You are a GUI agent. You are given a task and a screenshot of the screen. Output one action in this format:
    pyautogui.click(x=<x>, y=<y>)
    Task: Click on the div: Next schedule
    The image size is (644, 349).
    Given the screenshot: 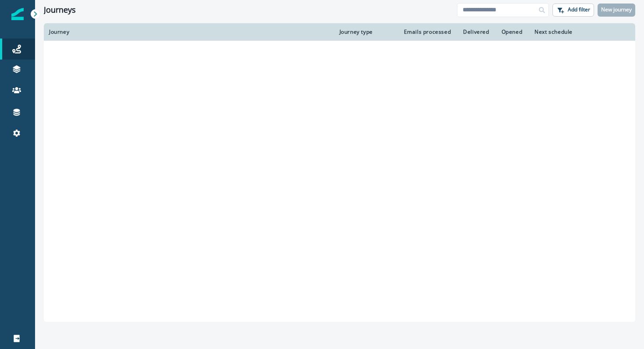 What is the action you would take?
    pyautogui.click(x=571, y=32)
    